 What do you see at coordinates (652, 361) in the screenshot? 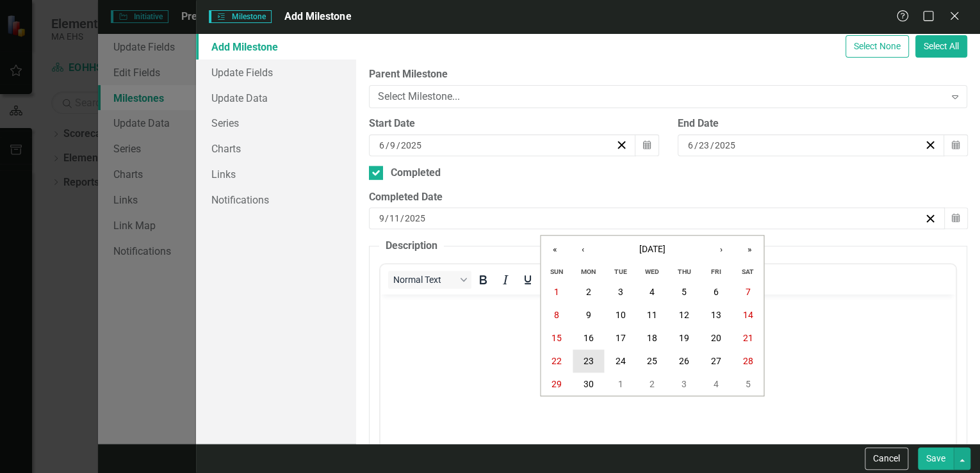
I see `button: June 25, 2025` at bounding box center [652, 361].